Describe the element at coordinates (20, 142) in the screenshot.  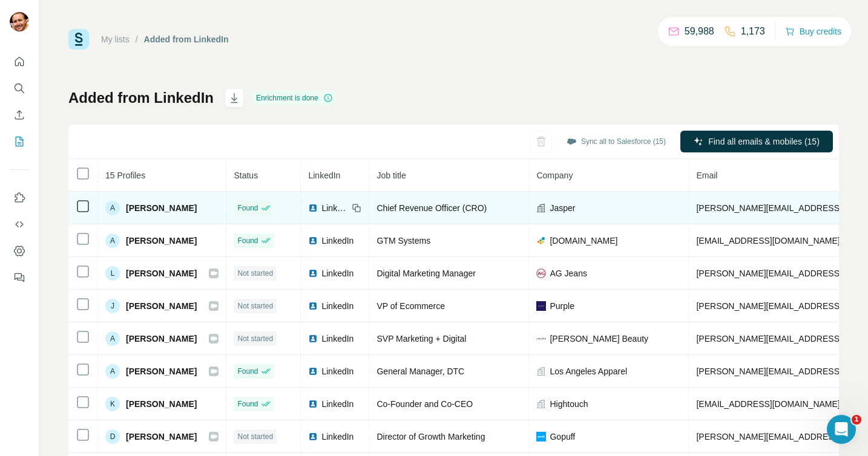
I see `button: My lists` at that location.